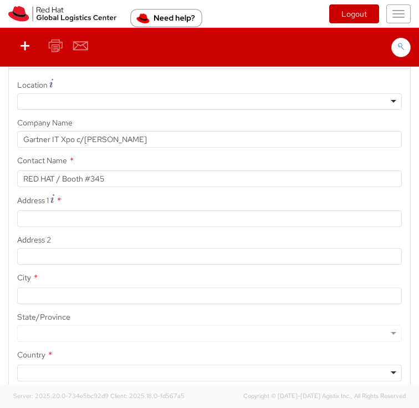 The width and height of the screenshot is (419, 408). I want to click on button: Logout, so click(354, 14).